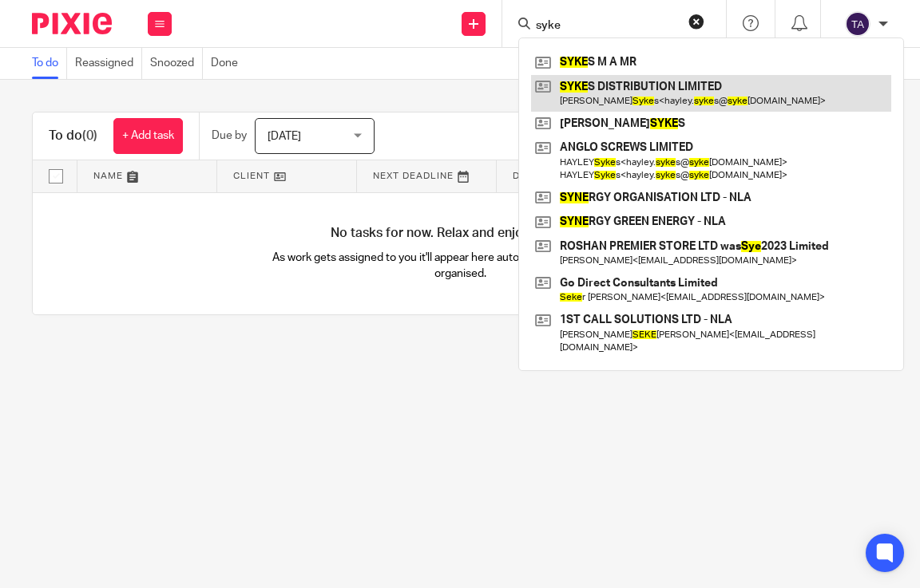 This screenshot has height=588, width=920. What do you see at coordinates (177, 63) in the screenshot?
I see `a: Snoozed` at bounding box center [177, 63].